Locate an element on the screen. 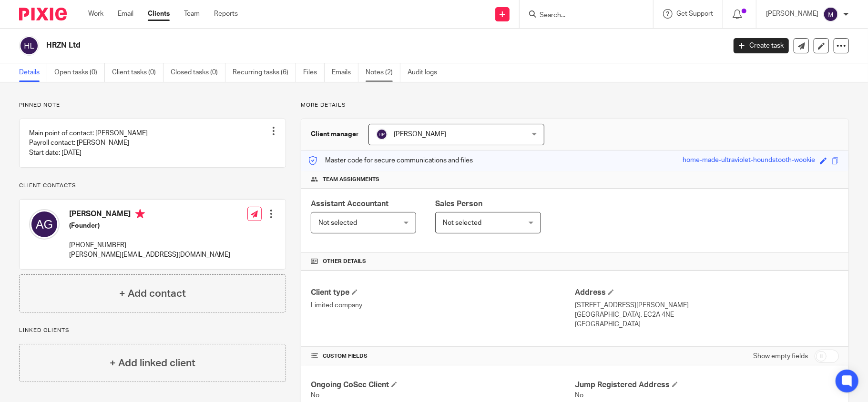  a: Work is located at coordinates (96, 14).